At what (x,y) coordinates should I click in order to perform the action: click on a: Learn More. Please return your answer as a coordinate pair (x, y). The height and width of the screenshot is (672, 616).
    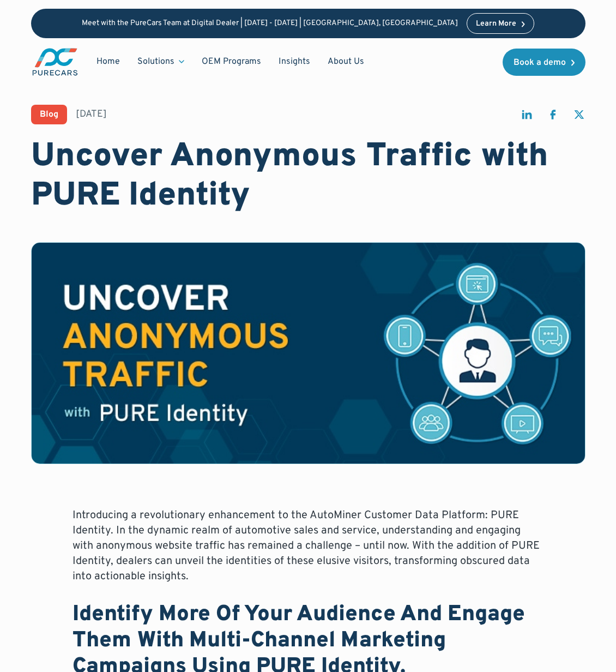
    Looking at the image, I should click on (501, 23).